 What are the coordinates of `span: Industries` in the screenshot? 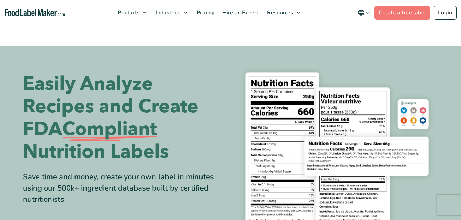 It's located at (167, 13).